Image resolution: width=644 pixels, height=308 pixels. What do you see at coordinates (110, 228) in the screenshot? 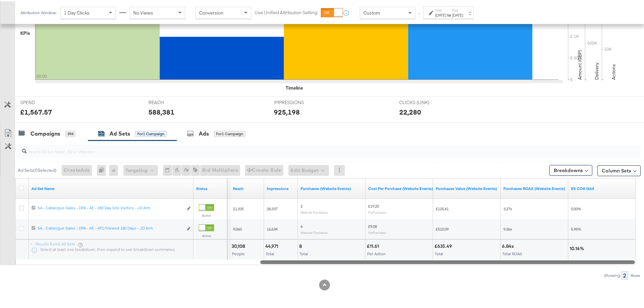
I see `a: SA - Catalogue Sales - DPA - AE - ATC/Viewed 180 Days - JD Arm` at bounding box center [110, 228].